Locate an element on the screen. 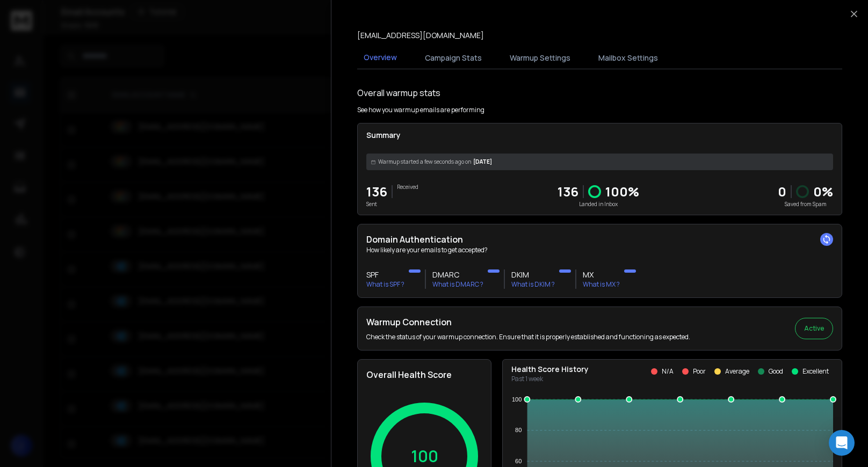 This screenshot has height=467, width=868. h1: Overall warmup stats is located at coordinates (399, 93).